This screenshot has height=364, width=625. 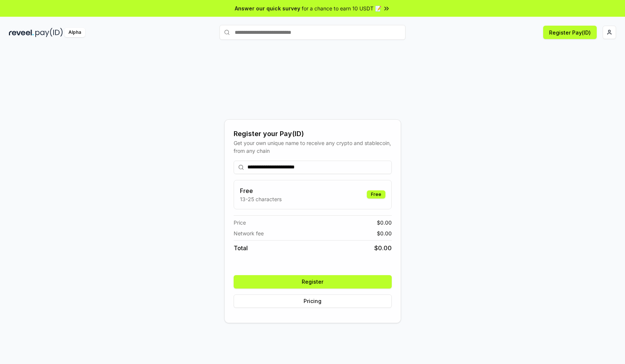 What do you see at coordinates (376, 194) in the screenshot?
I see `div: Free` at bounding box center [376, 194].